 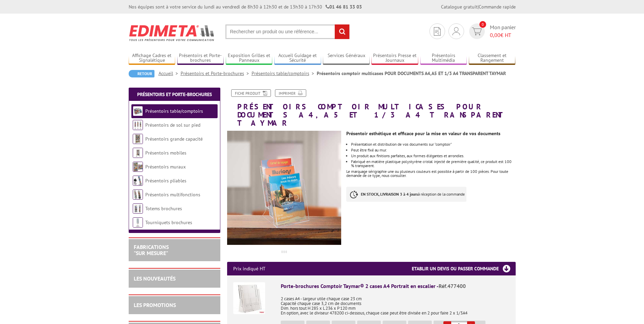 I want to click on a: Tourniquets brochures, so click(x=169, y=223).